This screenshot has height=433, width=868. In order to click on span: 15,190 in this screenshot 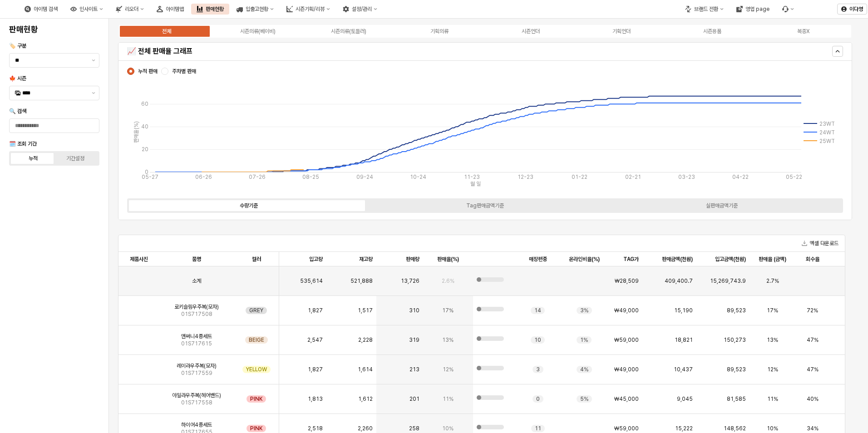, I will do `click(683, 310)`.